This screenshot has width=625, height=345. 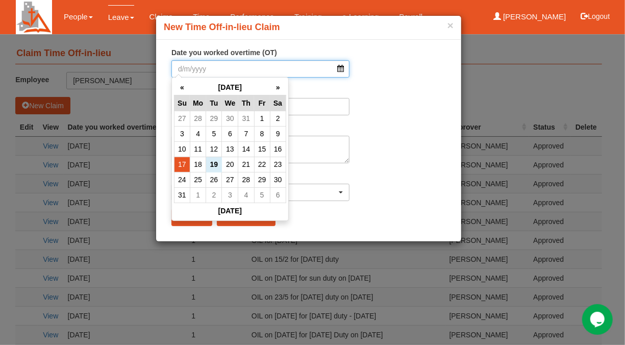 What do you see at coordinates (182, 180) in the screenshot?
I see `td: 24` at bounding box center [182, 180].